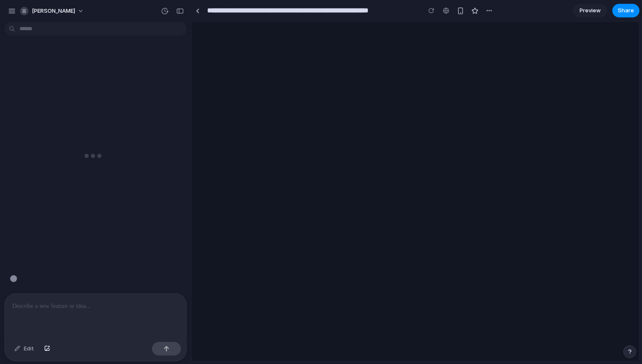  I want to click on span: Preview, so click(590, 11).